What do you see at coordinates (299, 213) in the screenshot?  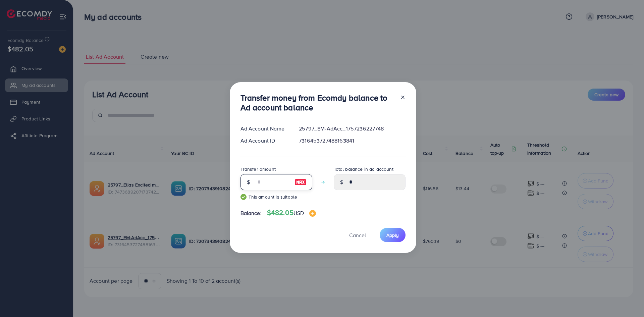 I see `span: USD` at bounding box center [299, 213].